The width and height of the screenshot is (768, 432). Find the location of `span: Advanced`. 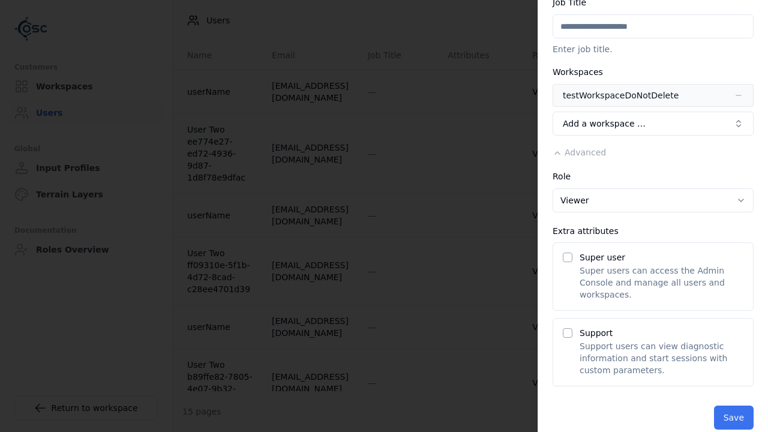

span: Advanced is located at coordinates (585, 152).